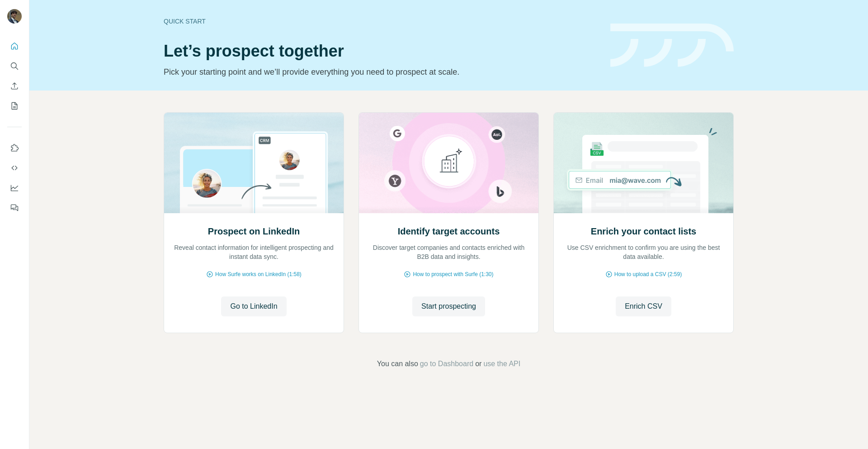 The height and width of the screenshot is (449, 868). Describe the element at coordinates (15, 208) in the screenshot. I see `button: Feedback` at that location.